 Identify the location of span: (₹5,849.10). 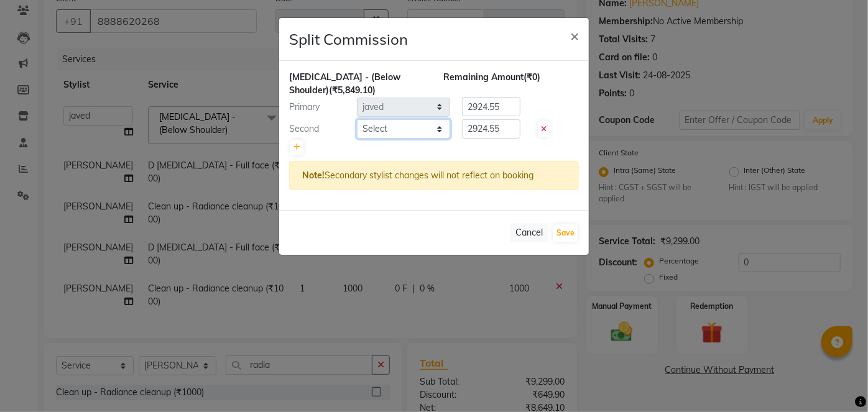
(352, 90).